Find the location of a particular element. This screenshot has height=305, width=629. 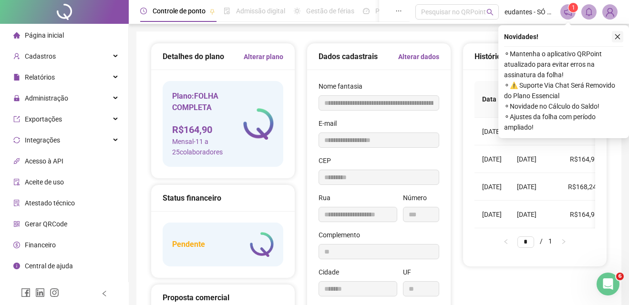

label: UF is located at coordinates (410, 272).